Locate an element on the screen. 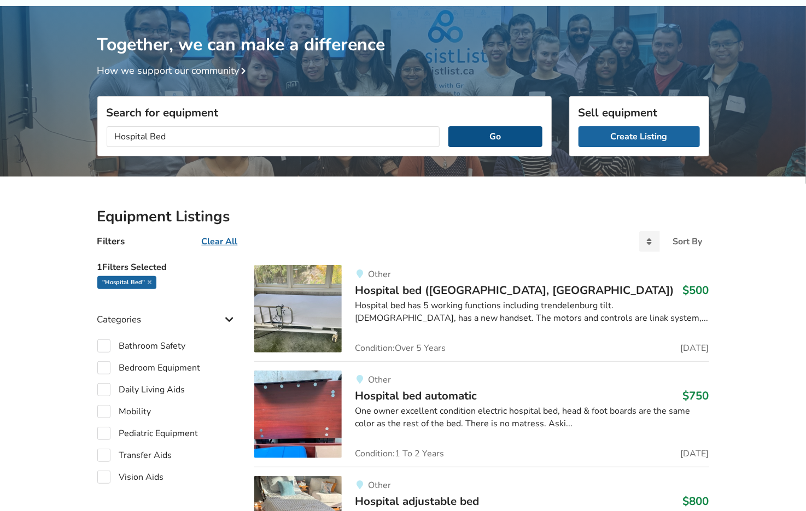 Image resolution: width=806 pixels, height=511 pixels. label: Bathroom Safety is located at coordinates (142, 346).